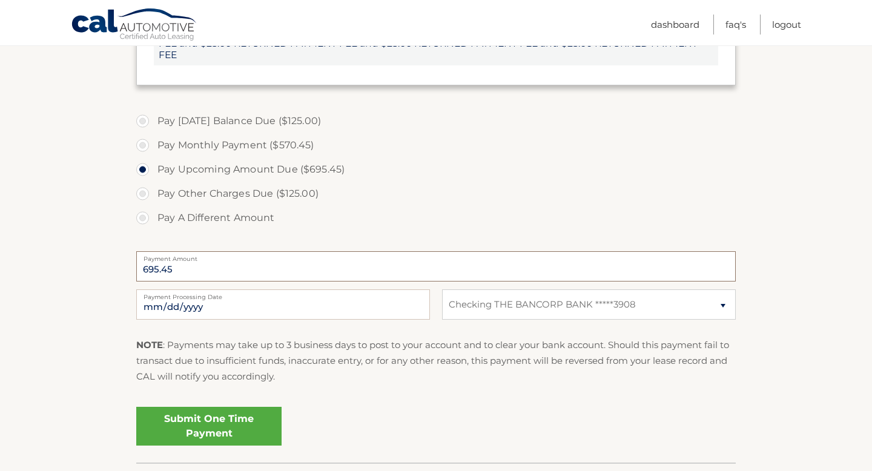  Describe the element at coordinates (436, 361) in the screenshot. I see `p: : Payments may take up to 3 business days to post to your account and to clear your bank account....` at that location.